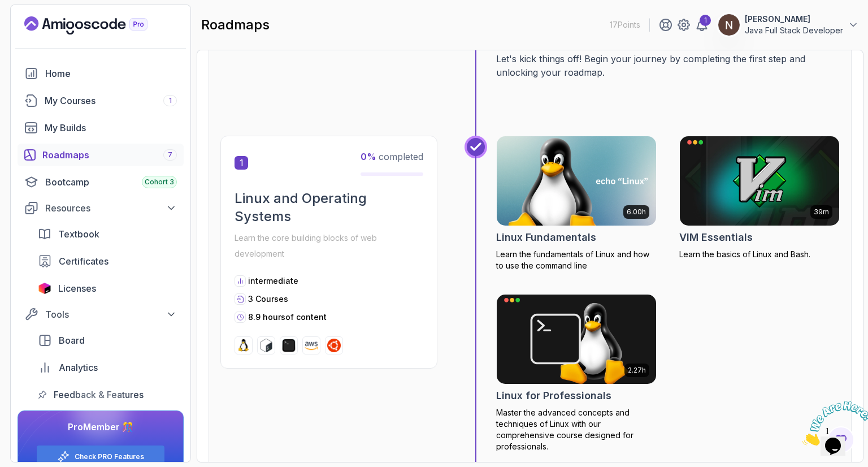  What do you see at coordinates (110, 128) in the screenshot?
I see `div: My Builds` at bounding box center [110, 128].